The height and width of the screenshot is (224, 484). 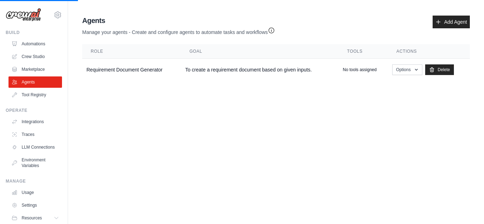 I want to click on a: Automations, so click(x=35, y=44).